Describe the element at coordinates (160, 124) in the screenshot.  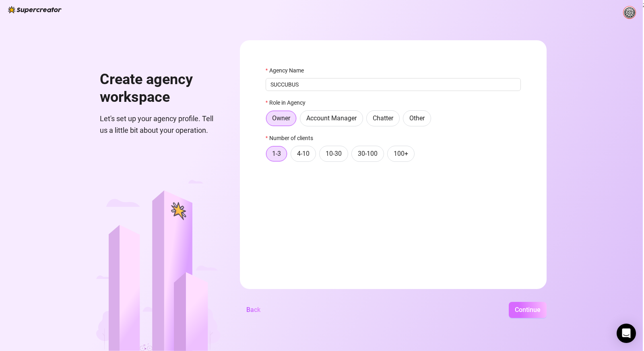
I see `span: Let's set up your agency profile. Tell us a little bit about your operation.` at that location.